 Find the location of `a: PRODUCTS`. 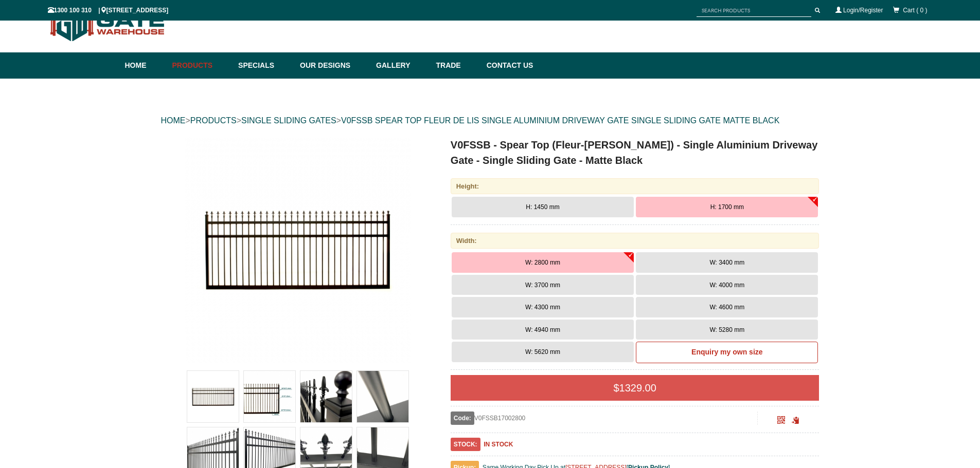

a: PRODUCTS is located at coordinates (214, 121).